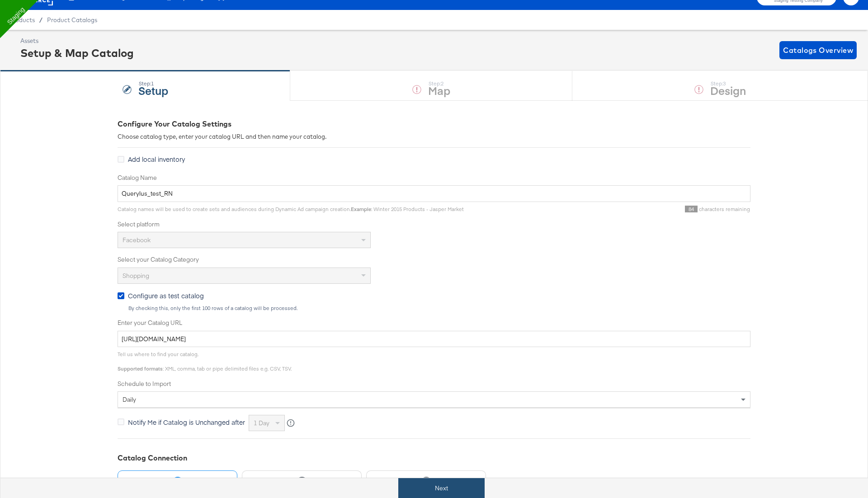 The height and width of the screenshot is (498, 868). Describe the element at coordinates (434, 323) in the screenshot. I see `label: Enter your Catalog URL` at that location.